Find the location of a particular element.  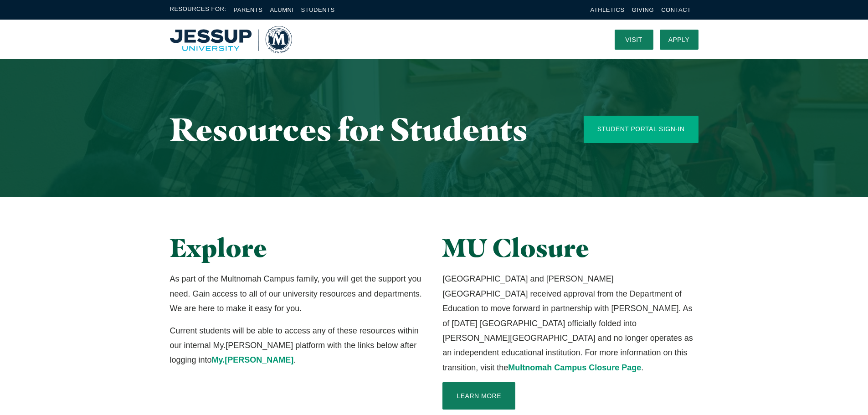

a: Home is located at coordinates (231, 39).